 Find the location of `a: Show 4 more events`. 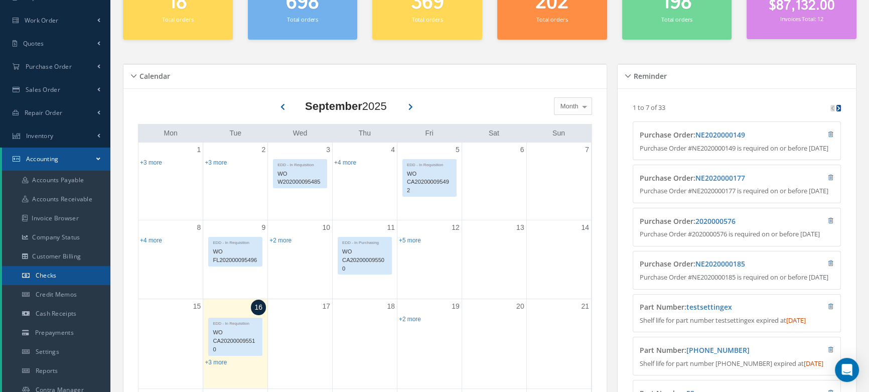

a: Show 4 more events is located at coordinates (151, 240).